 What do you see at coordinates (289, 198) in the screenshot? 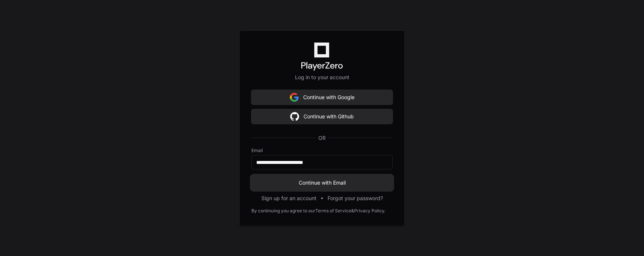
I see `button: Sign up for an account` at bounding box center [289, 198].